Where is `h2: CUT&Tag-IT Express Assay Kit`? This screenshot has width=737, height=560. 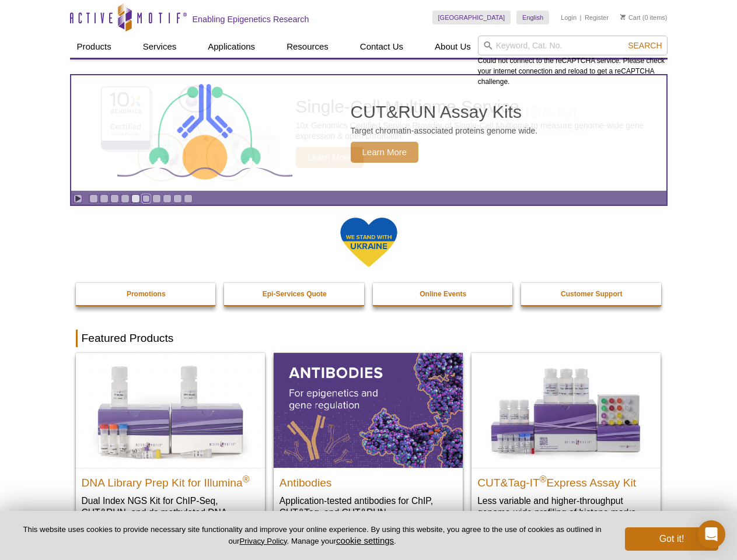 h2: CUT&Tag-IT Express Assay Kit is located at coordinates (566, 480).